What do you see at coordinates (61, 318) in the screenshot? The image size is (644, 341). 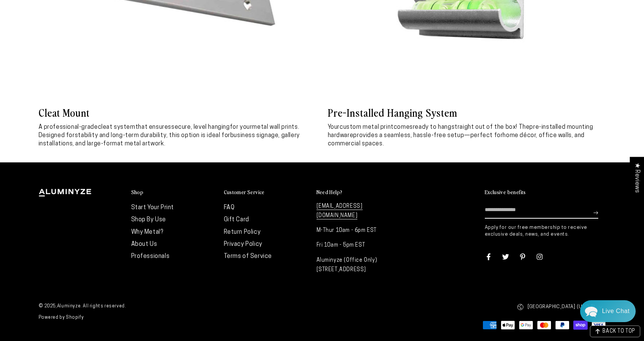 I see `a: Powered by Shopify` at bounding box center [61, 318].